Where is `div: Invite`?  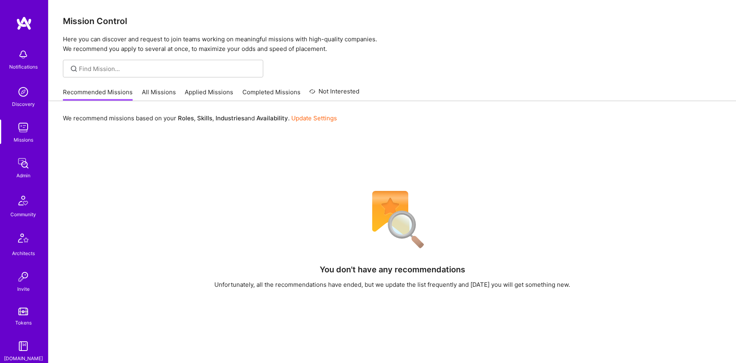 div: Invite is located at coordinates (23, 289).